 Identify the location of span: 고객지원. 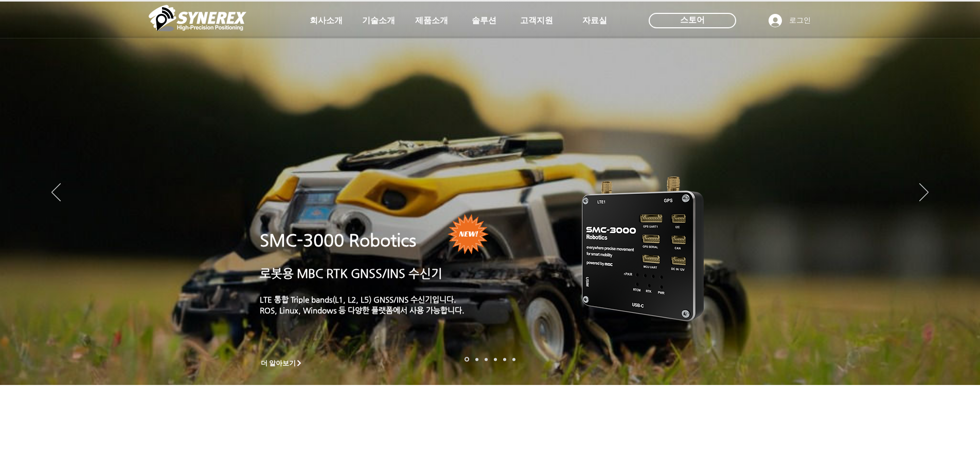
(536, 20).